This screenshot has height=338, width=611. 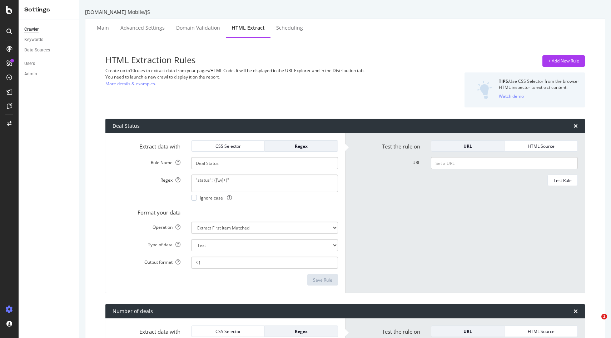 I want to click on div: Crawler, so click(x=31, y=29).